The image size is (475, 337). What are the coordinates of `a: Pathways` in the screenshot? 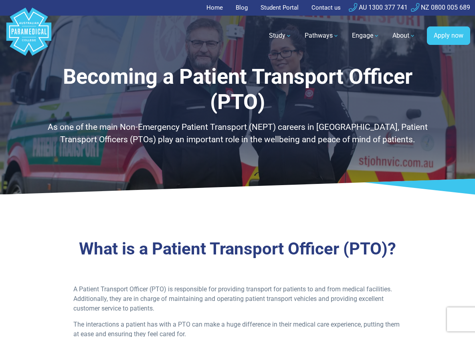 It's located at (322, 36).